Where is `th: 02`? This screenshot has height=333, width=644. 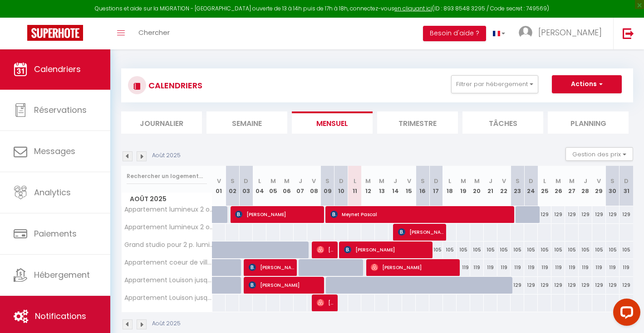
th: 02 is located at coordinates (232, 186).